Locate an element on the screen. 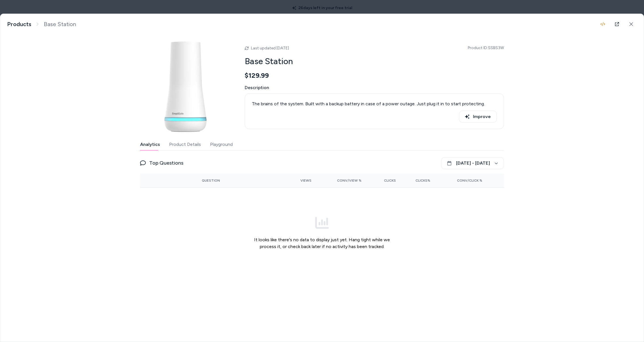 The image size is (644, 342). span: $129.99 is located at coordinates (257, 76).